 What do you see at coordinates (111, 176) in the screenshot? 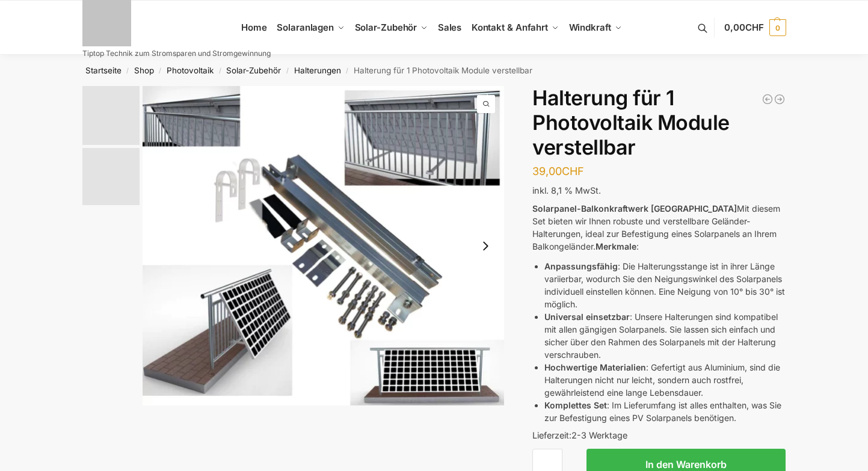
I see `img: Halterung-Balkonkraftwerk` at bounding box center [111, 176].